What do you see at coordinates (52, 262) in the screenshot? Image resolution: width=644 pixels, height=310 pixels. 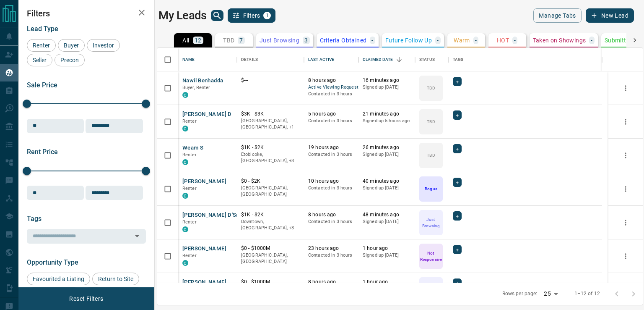 I see `span: Opportunity Type` at bounding box center [52, 262].